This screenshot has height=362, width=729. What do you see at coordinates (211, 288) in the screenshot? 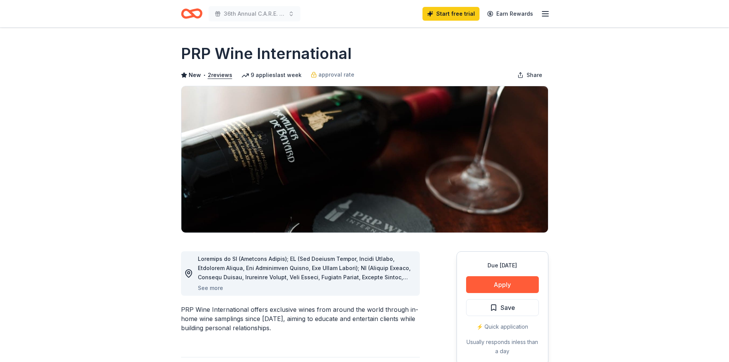
I see `button: See more` at bounding box center [211, 288].